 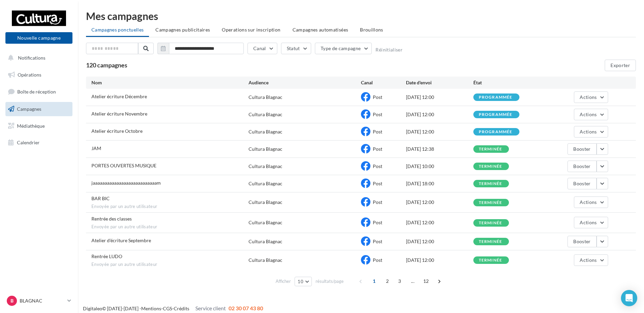 I want to click on span: 12, so click(x=426, y=282).